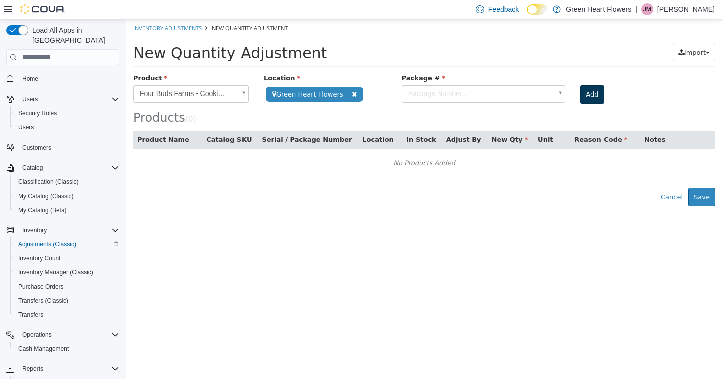 The image size is (723, 379). What do you see at coordinates (253, 121) in the screenshot?
I see `button: Location` at bounding box center [253, 121].